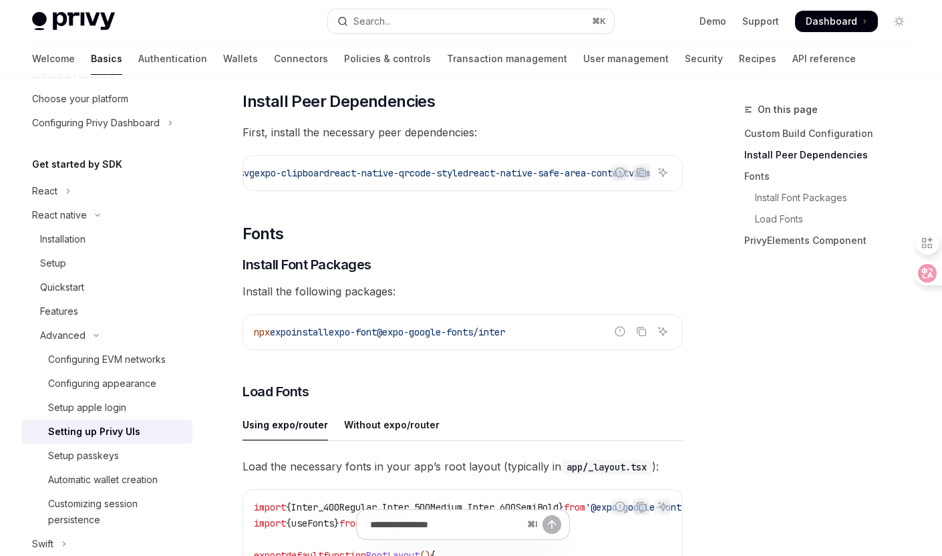 Image resolution: width=942 pixels, height=556 pixels. Describe the element at coordinates (760, 21) in the screenshot. I see `a: Support` at that location.